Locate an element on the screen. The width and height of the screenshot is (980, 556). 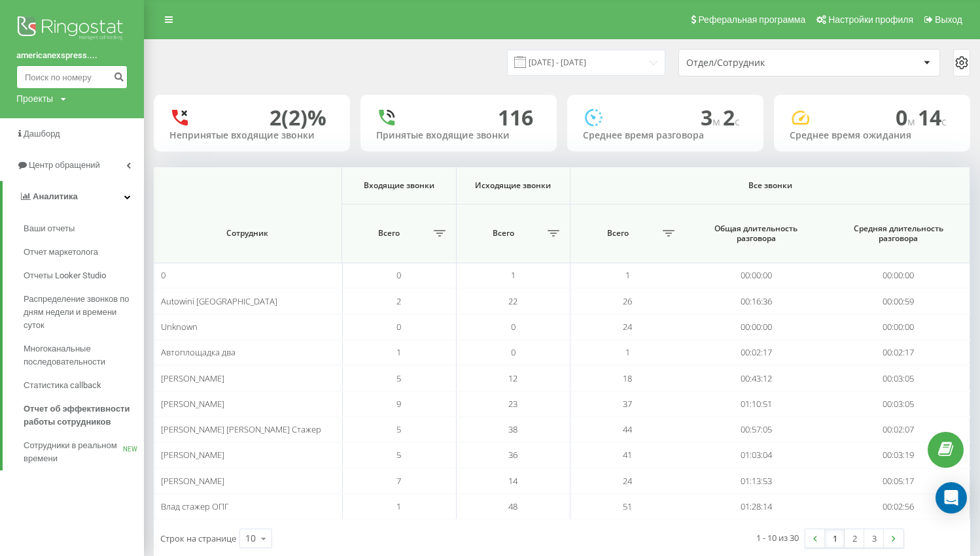
td: 00:02:56 is located at coordinates (898, 506).